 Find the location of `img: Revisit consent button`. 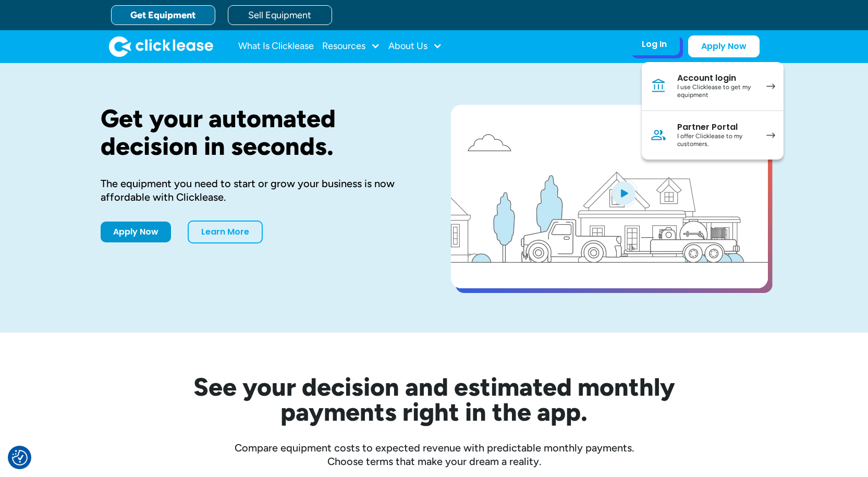

img: Revisit consent button is located at coordinates (20, 458).